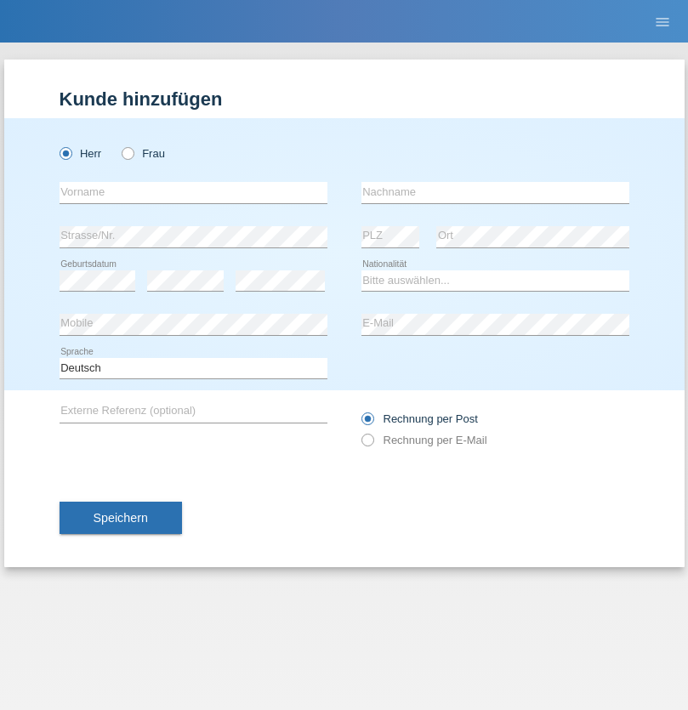 The width and height of the screenshot is (688, 710). I want to click on span: Speichern, so click(121, 518).